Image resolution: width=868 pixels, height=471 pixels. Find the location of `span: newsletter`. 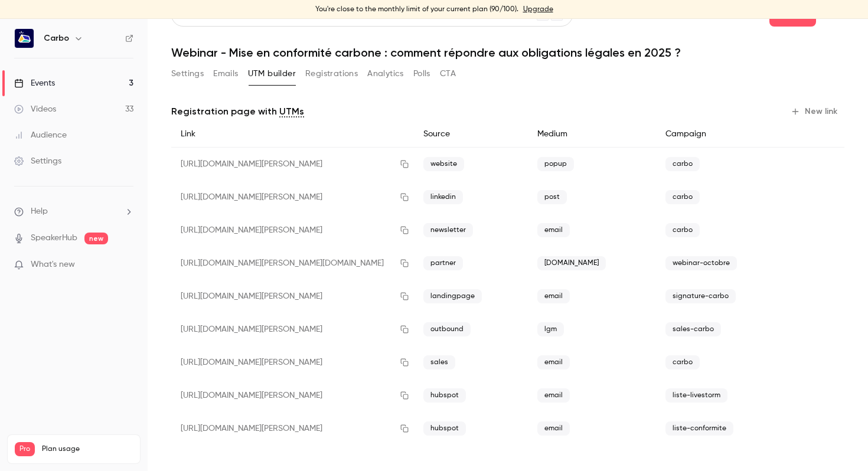

span: newsletter is located at coordinates (448, 230).